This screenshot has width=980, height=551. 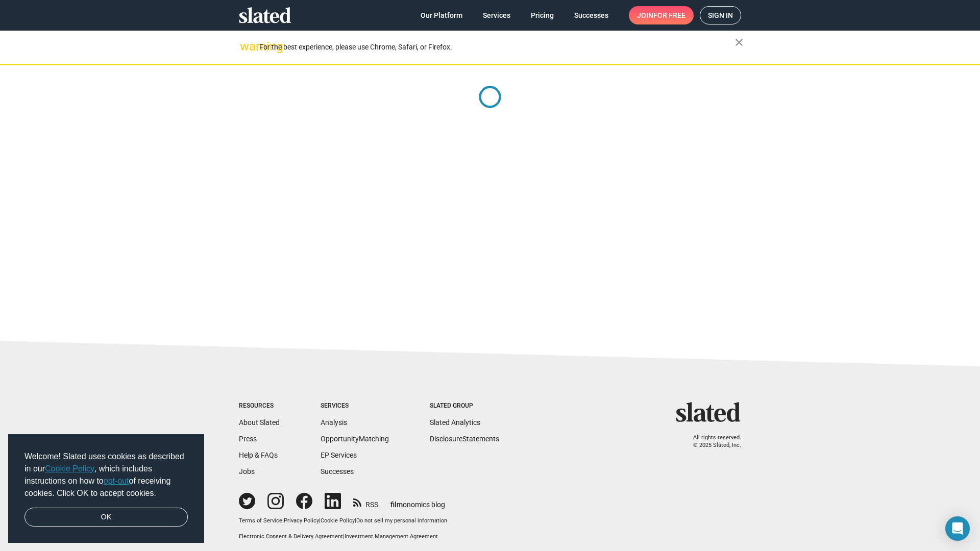 What do you see at coordinates (301, 521) in the screenshot?
I see `a: Privacy Policy` at bounding box center [301, 521].